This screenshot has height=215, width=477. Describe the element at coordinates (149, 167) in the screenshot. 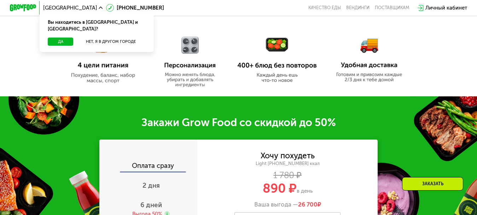

I see `div: Оплата сразу` at that location.